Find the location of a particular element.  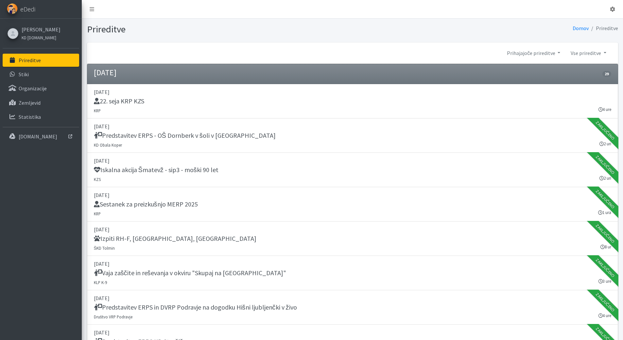

img: eDedi is located at coordinates (12, 8).